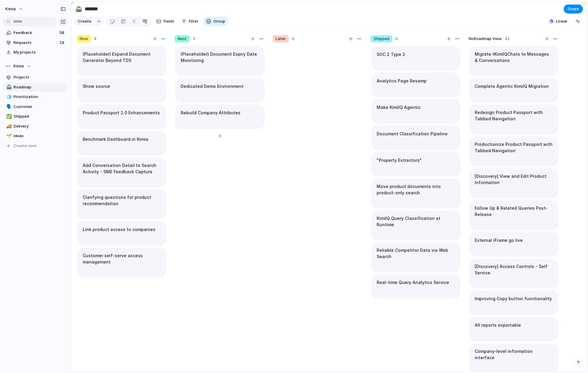 The height and width of the screenshot is (373, 588). I want to click on a: 🌱Ideas, so click(35, 136).